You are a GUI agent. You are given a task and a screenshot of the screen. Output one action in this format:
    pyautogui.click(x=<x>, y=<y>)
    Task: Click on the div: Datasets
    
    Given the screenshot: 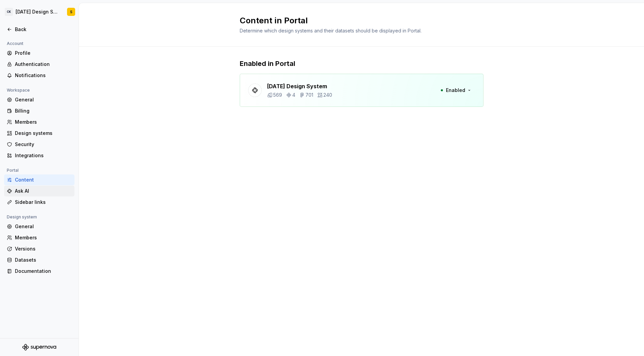 What is the action you would take?
    pyautogui.click(x=44, y=260)
    